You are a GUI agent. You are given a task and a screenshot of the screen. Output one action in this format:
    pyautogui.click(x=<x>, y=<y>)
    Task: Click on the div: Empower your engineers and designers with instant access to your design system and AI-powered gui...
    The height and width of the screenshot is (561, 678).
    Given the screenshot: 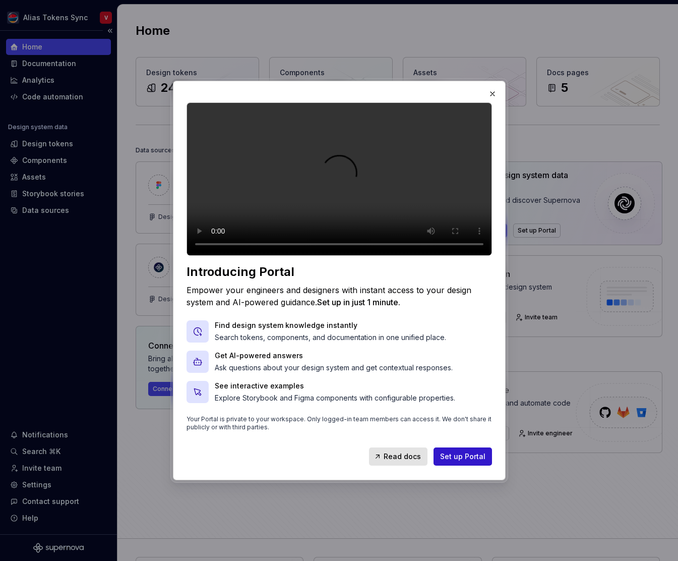 What is the action you would take?
    pyautogui.click(x=339, y=296)
    